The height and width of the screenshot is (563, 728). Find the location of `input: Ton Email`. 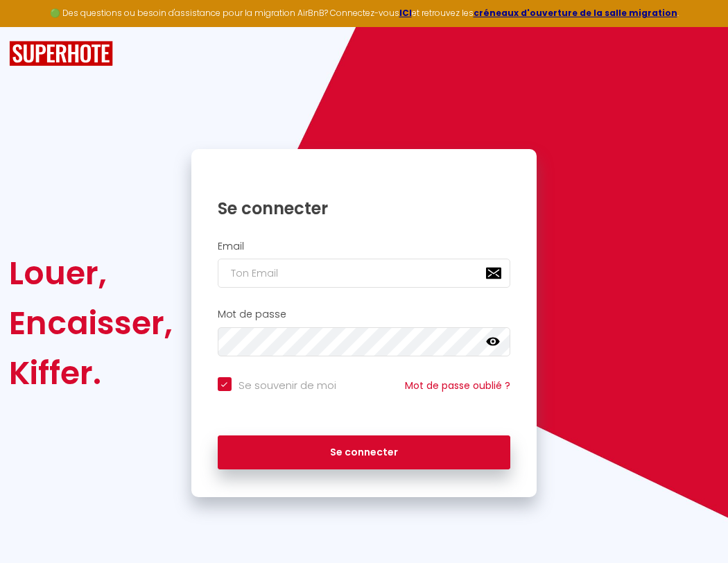

input: Ton Email is located at coordinates (364, 273).